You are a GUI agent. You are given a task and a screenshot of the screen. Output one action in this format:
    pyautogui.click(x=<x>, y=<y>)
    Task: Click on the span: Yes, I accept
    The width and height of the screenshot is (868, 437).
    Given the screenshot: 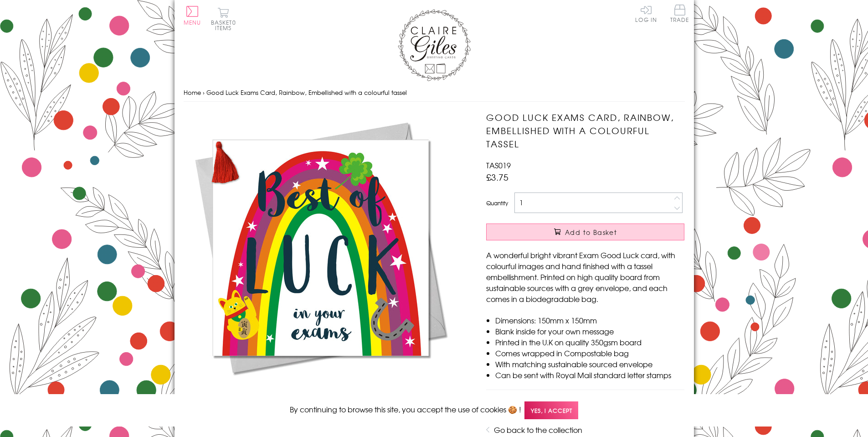 What is the action you would take?
    pyautogui.click(x=551, y=410)
    